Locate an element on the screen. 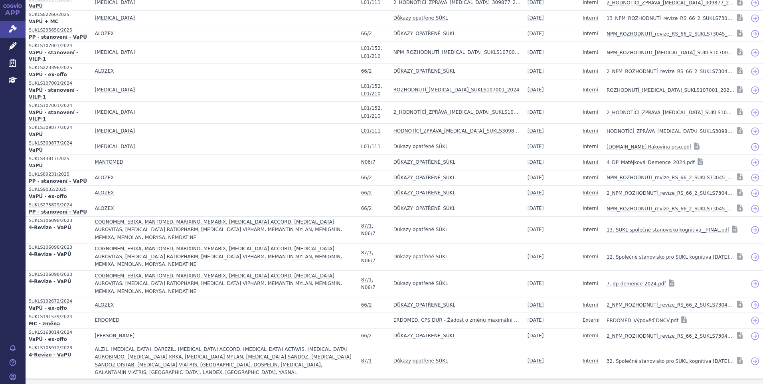  a: Externí is located at coordinates (591, 320).